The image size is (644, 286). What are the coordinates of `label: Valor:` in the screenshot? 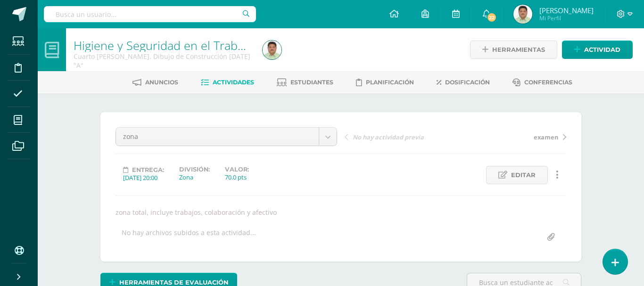 It's located at (237, 169).